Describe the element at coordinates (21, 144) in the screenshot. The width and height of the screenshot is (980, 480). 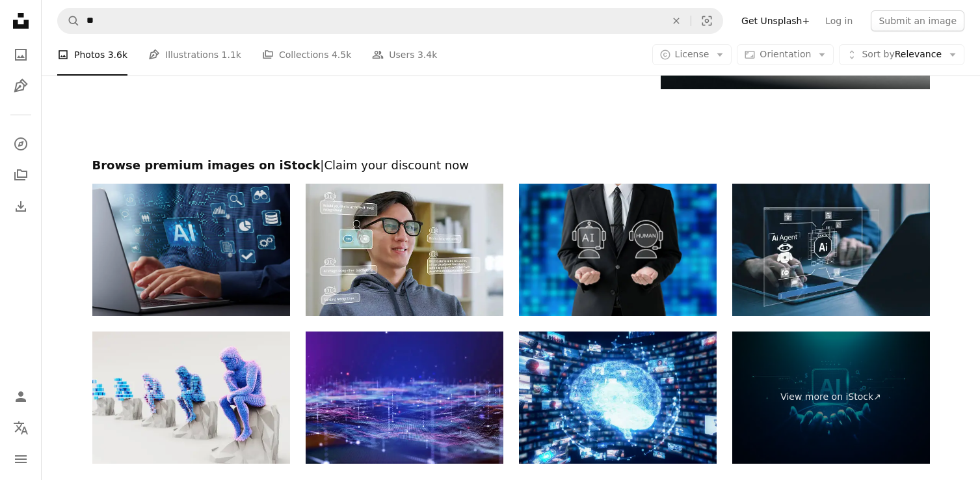
I see `a: Explore` at that location.